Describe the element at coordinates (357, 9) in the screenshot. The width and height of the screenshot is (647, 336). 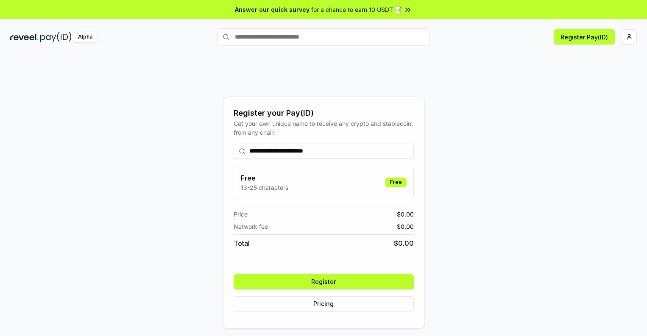
I see `span: for a chance to earn 10 USDT 📝` at that location.